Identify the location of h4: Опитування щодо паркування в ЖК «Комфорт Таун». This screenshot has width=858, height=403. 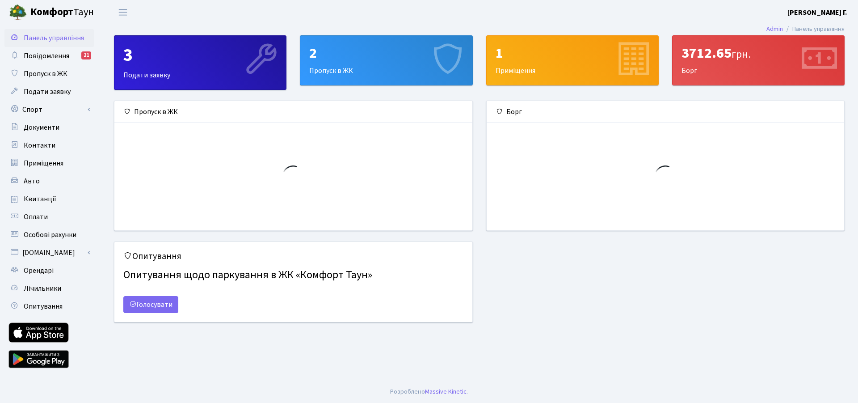
(293, 275).